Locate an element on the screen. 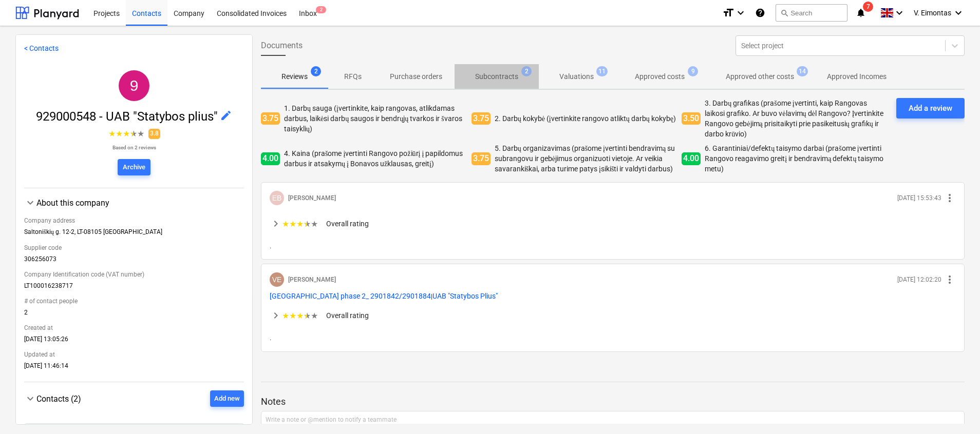 The width and height of the screenshot is (980, 434). div: 306256073 is located at coordinates (134, 261).